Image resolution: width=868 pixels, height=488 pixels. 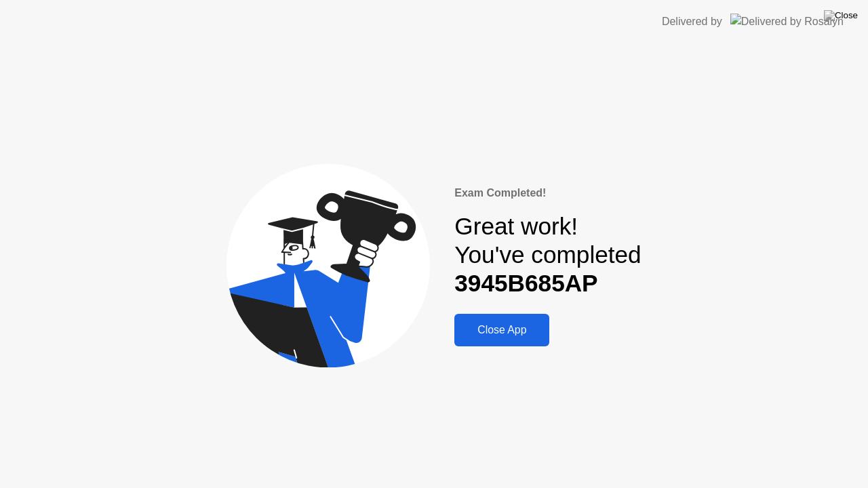 What do you see at coordinates (502, 330) in the screenshot?
I see `button: Close App` at bounding box center [502, 330].